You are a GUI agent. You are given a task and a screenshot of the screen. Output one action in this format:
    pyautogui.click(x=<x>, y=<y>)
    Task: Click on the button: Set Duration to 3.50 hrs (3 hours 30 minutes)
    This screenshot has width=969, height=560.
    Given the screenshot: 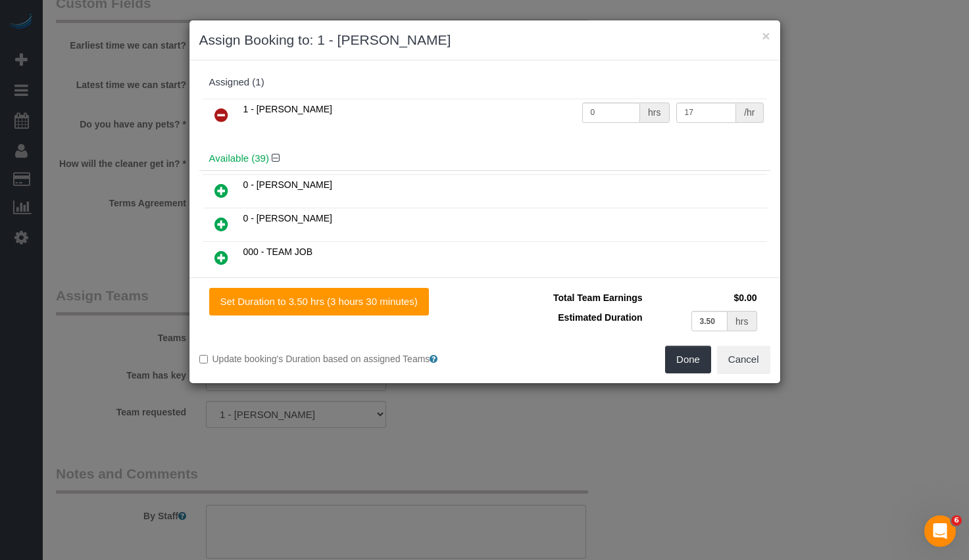 What is the action you would take?
    pyautogui.click(x=319, y=302)
    